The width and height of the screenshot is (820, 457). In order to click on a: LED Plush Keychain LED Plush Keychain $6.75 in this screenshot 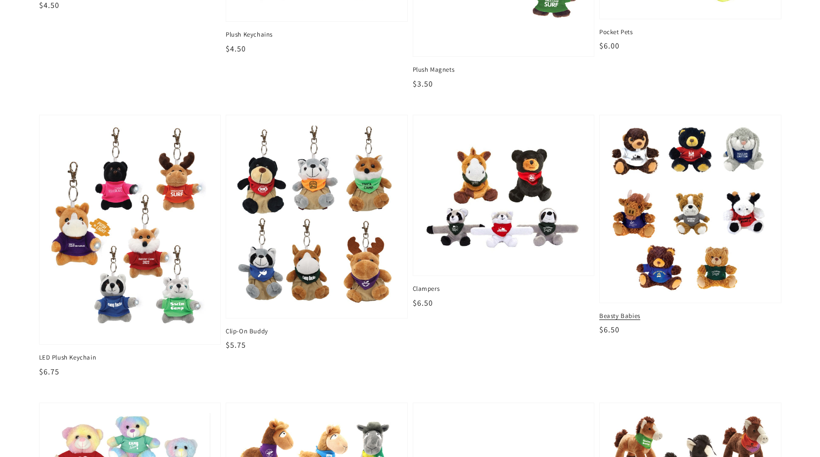, I will do `click(130, 246)`.